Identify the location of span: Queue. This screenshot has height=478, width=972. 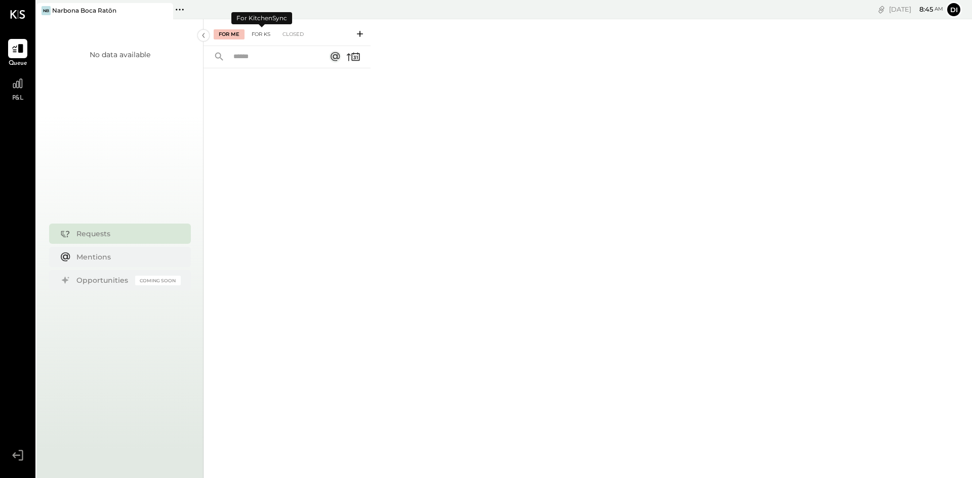
(18, 64).